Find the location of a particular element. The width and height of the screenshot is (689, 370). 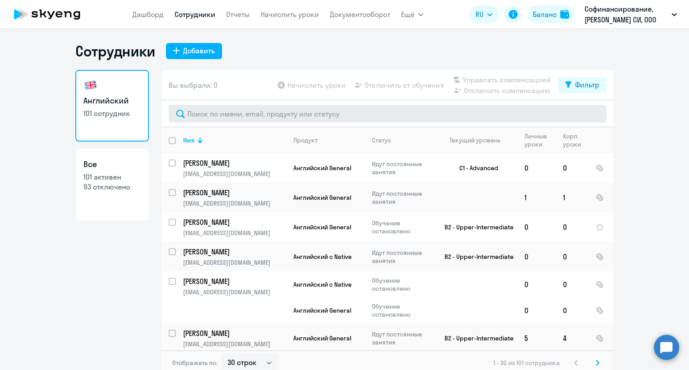

td: 5 is located at coordinates (536, 338).